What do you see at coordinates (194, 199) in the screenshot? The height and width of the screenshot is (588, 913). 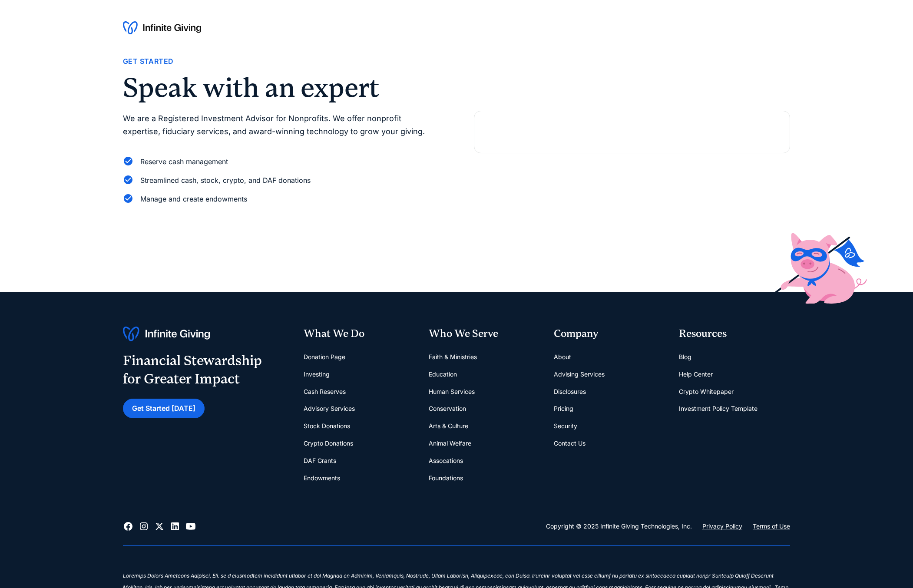 I see `div: Manage and create endowments` at bounding box center [194, 199].